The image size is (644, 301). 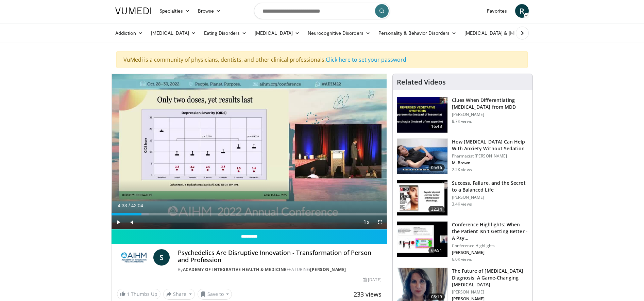 What do you see at coordinates (522, 11) in the screenshot?
I see `a: R` at bounding box center [522, 11].